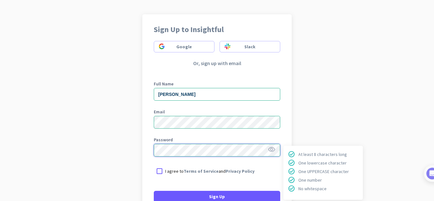 Image resolution: width=434 pixels, height=201 pixels. Describe the element at coordinates (240, 171) in the screenshot. I see `a: Privacy Policy` at that location.